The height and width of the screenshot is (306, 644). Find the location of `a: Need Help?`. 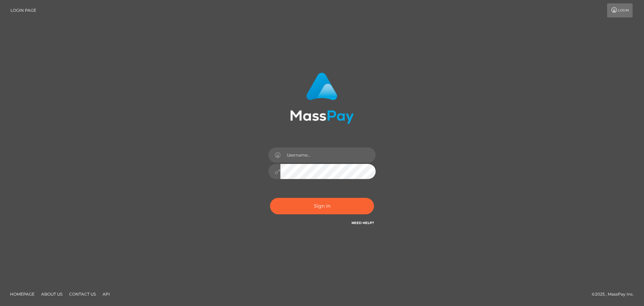

a: Need Help? is located at coordinates (363, 223).